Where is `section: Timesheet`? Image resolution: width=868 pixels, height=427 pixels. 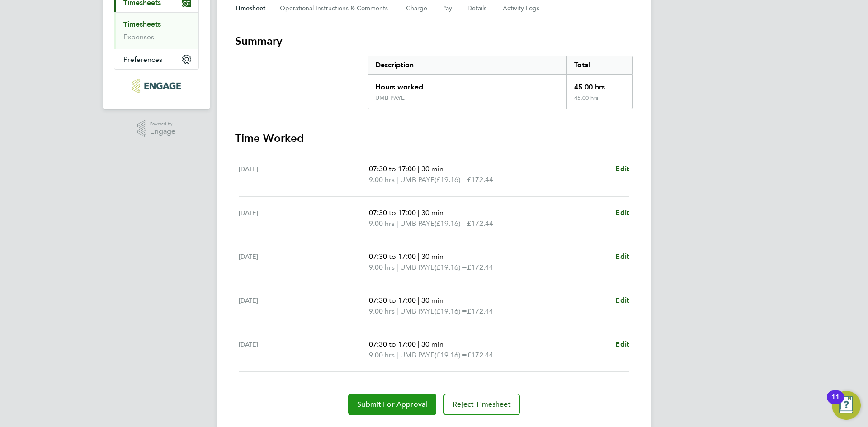
section: Timesheet is located at coordinates (434, 225).